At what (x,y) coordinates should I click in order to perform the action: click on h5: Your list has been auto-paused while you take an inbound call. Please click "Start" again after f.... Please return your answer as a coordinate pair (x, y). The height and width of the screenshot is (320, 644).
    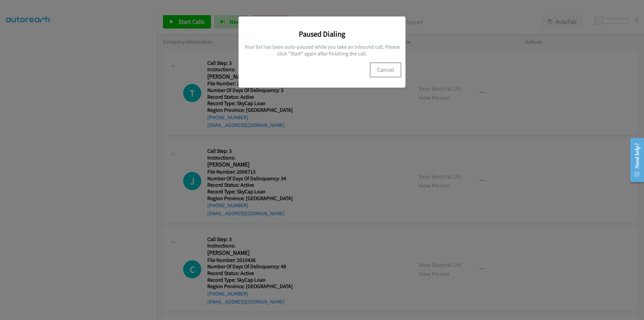
    Looking at the image, I should click on (322, 50).